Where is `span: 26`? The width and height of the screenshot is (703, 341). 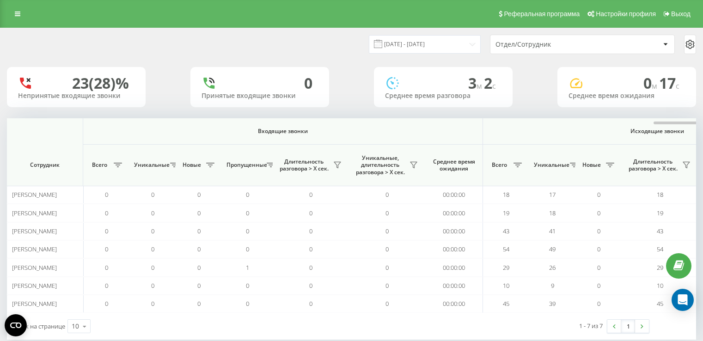
span: 26 is located at coordinates (552, 267).